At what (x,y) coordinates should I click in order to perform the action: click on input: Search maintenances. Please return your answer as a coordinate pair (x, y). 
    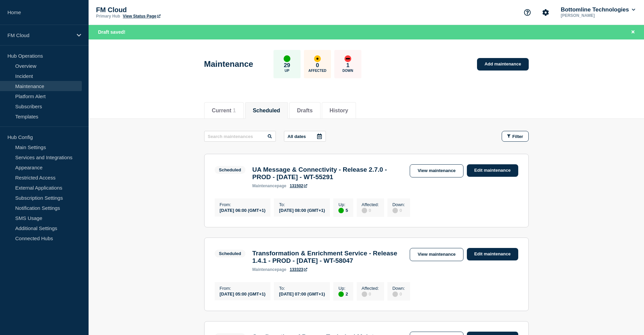
    Looking at the image, I should click on (240, 136).